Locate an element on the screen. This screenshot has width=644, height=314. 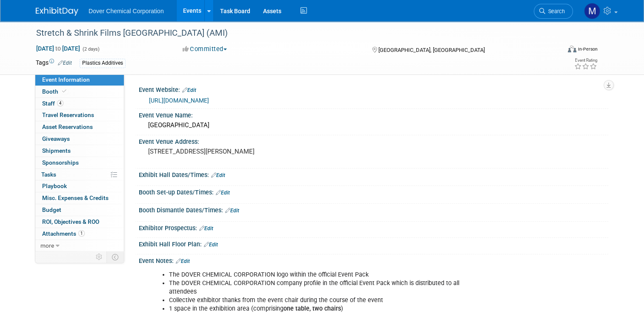
li: Collective exhibitor thanks from the event chair during the course of the event is located at coordinates (341, 301).